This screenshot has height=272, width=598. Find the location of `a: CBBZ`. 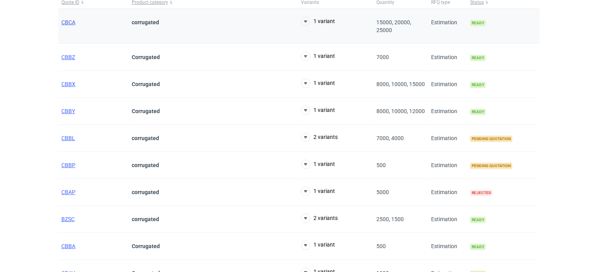

a: CBBZ is located at coordinates (68, 57).